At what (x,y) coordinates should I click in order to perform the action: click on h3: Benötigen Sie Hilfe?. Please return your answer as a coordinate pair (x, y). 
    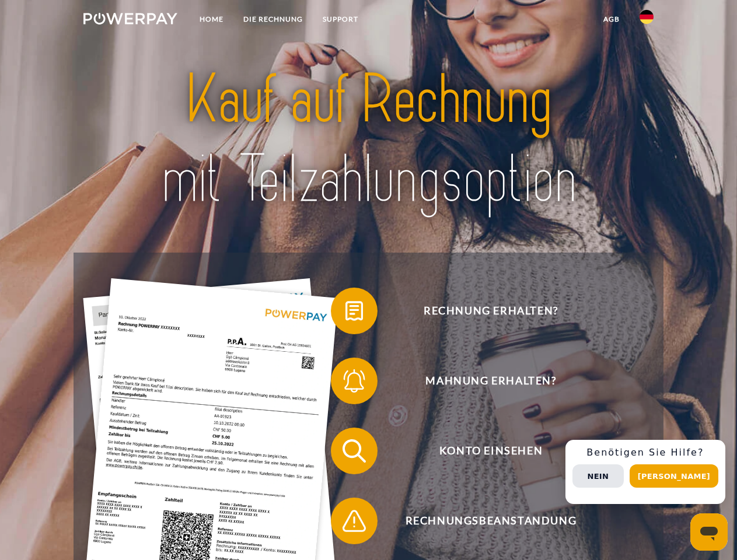
    Looking at the image, I should click on (646, 453).